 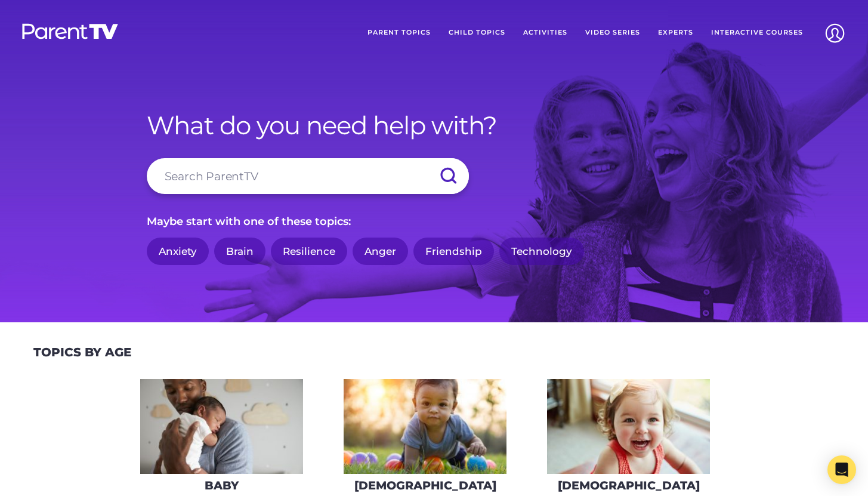 What do you see at coordinates (240, 251) in the screenshot?
I see `a: Brain` at bounding box center [240, 251].